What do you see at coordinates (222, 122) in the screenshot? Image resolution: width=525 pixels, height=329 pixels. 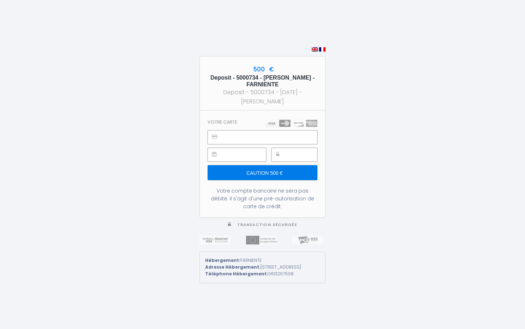 I see `h3: Votre carte` at bounding box center [222, 122].